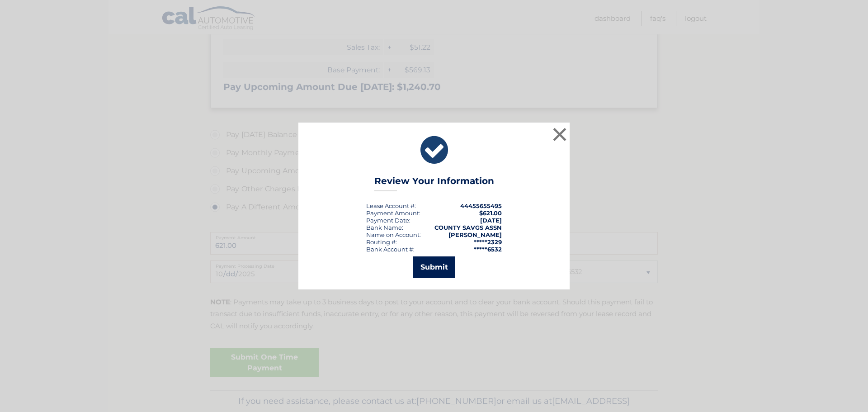  What do you see at coordinates (393, 213) in the screenshot?
I see `div: Payment Amount:` at bounding box center [393, 213].